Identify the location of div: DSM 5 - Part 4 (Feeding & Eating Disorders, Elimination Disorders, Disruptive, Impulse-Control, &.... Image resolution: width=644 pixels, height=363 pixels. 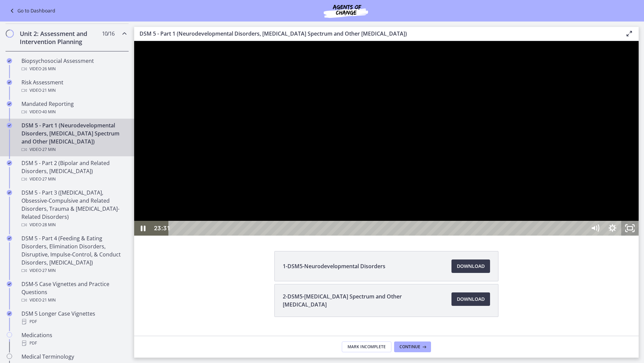
(74, 254).